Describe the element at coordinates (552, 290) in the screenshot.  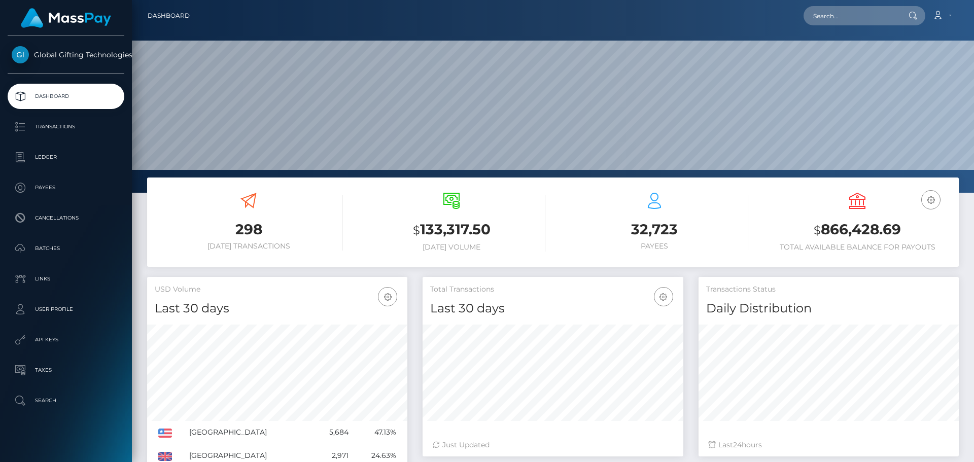
I see `h5: Total Transactions` at that location.